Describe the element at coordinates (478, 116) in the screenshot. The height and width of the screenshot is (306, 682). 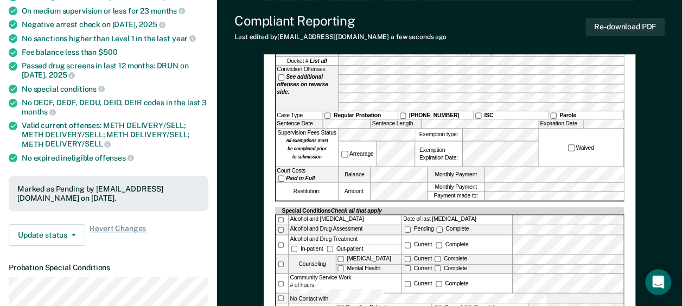
I see `input: ISC` at that location.